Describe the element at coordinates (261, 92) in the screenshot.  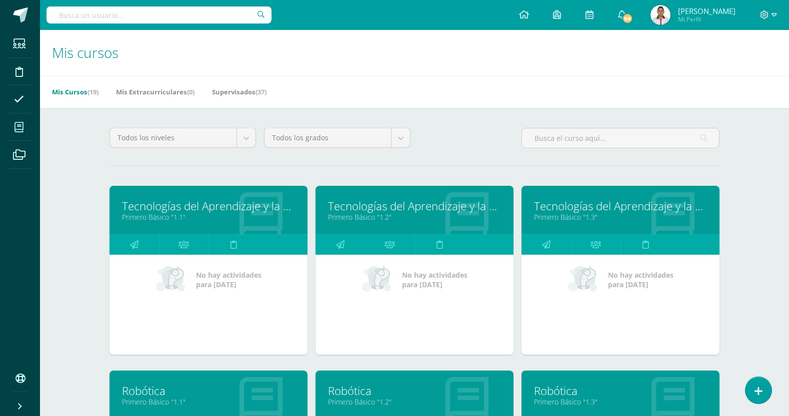
I see `span: (37)` at that location.